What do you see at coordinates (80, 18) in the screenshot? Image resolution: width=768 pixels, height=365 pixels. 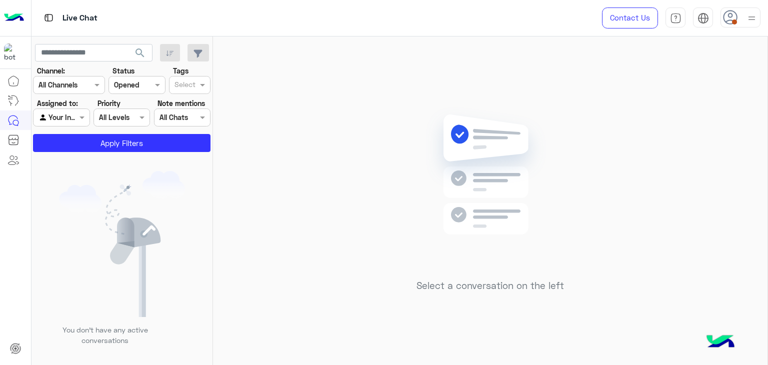 I see `p: Live Chat` at bounding box center [80, 18].